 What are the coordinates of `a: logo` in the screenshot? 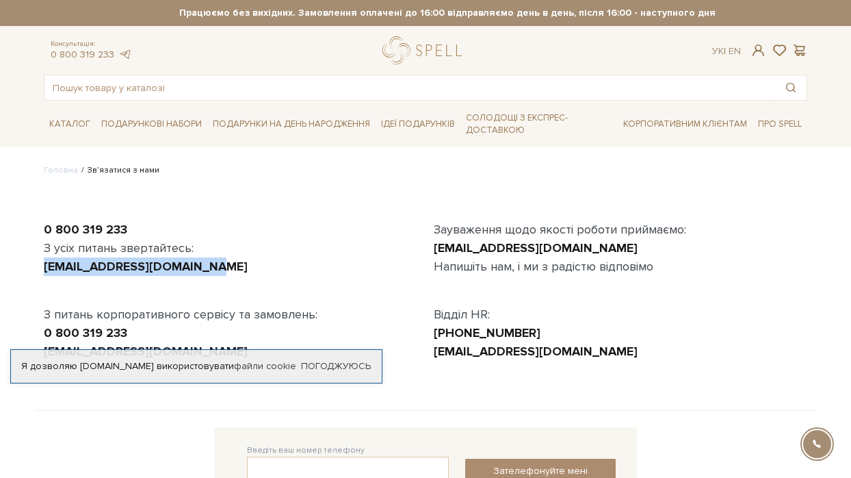 It's located at (425, 50).